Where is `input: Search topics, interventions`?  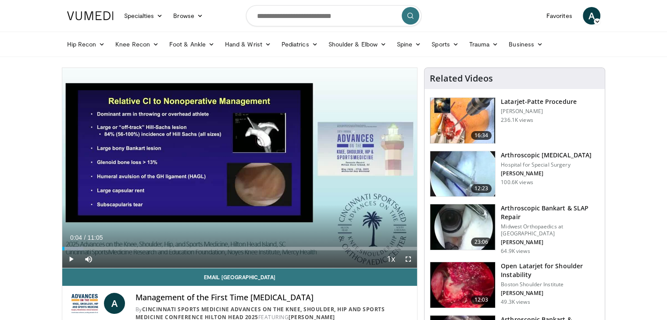
input: Search topics, interventions is located at coordinates (334, 16).